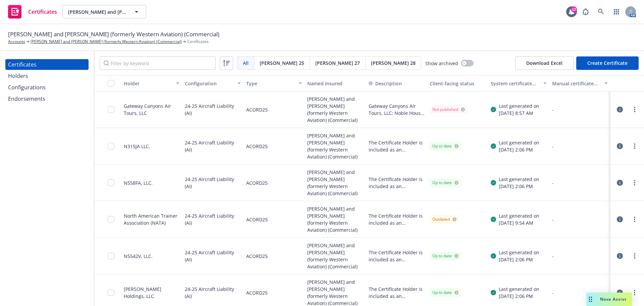 This screenshot has width=644, height=306. I want to click on button: Nova Assist, so click(609, 299).